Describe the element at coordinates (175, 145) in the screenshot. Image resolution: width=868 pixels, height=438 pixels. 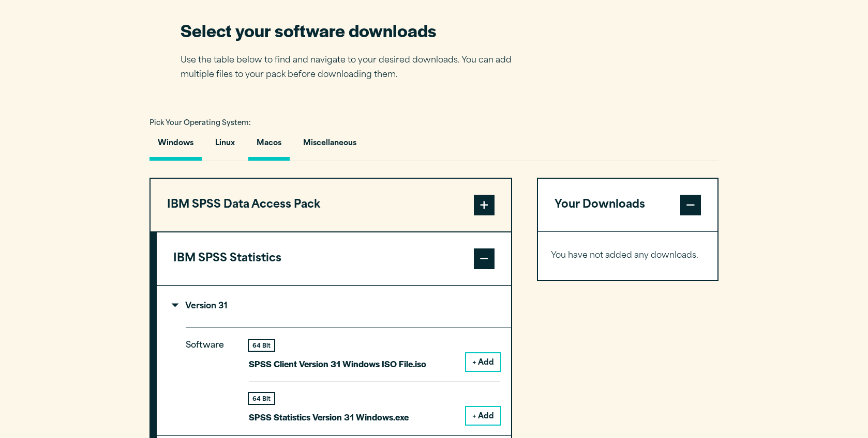
I see `button: Windows` at that location.